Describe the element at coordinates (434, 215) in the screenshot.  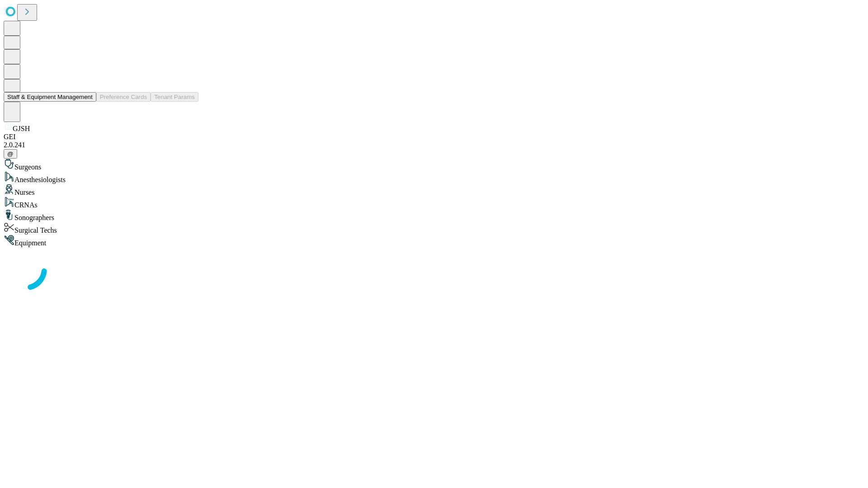
I see `div: Sonographers` at that location.